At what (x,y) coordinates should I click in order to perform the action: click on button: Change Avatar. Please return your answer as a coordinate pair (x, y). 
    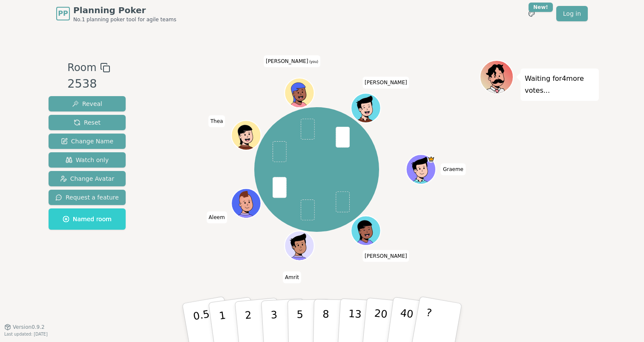
    Looking at the image, I should click on (87, 179).